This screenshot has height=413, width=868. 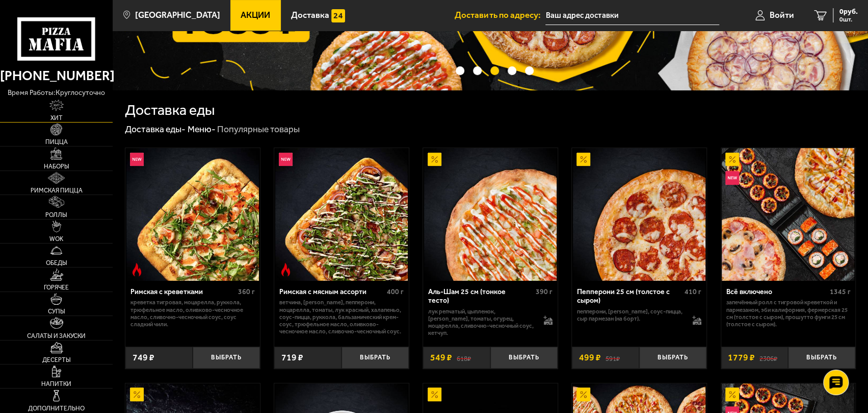 What do you see at coordinates (464, 358) in the screenshot?
I see `s: 618 ₽` at bounding box center [464, 358].